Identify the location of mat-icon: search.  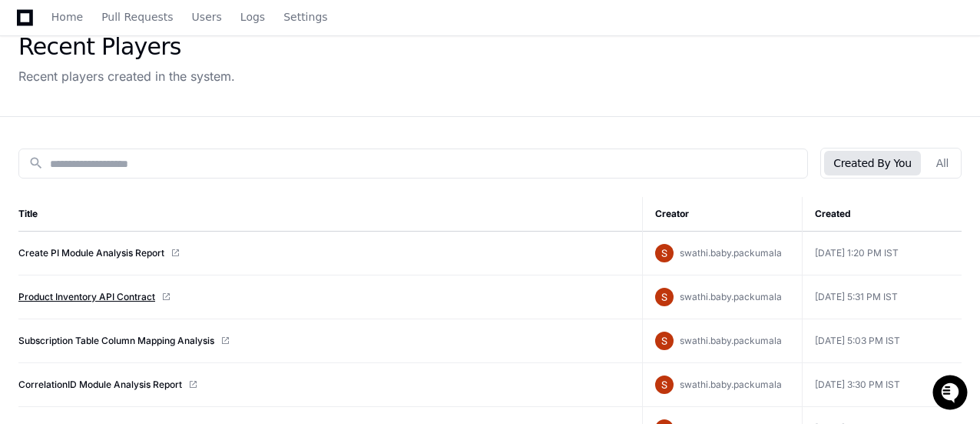
(36, 163).